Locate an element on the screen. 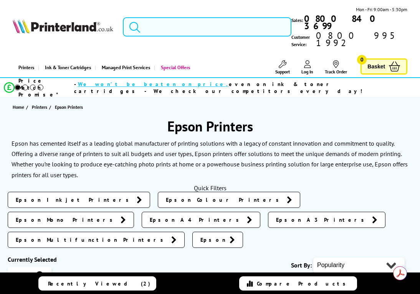 The image size is (420, 294). span: 0 is located at coordinates (362, 60).